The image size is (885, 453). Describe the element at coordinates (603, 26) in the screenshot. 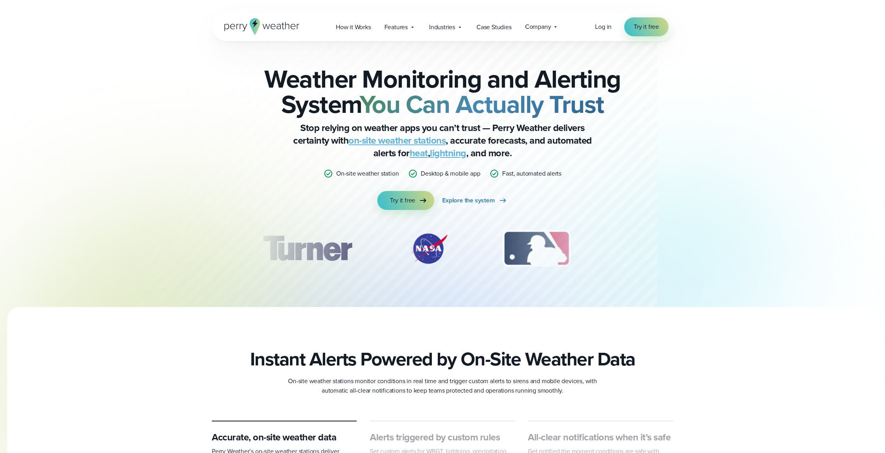

I see `span: Log in` at that location.